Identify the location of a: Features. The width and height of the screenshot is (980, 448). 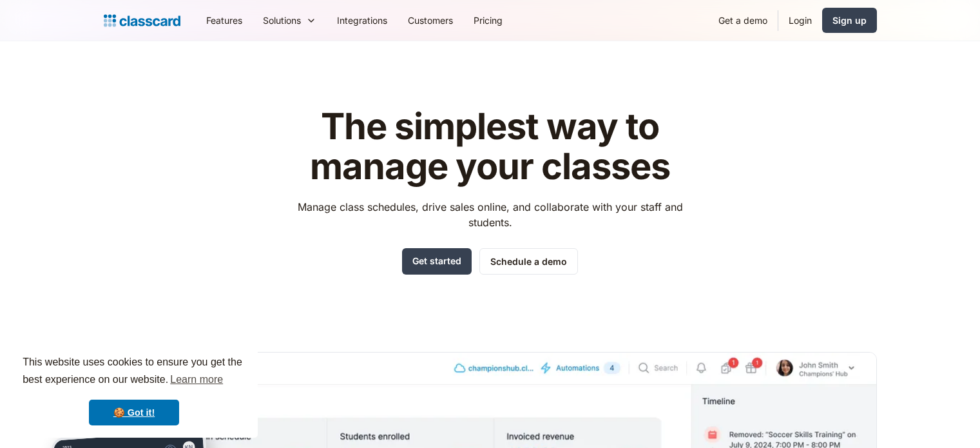
(224, 20).